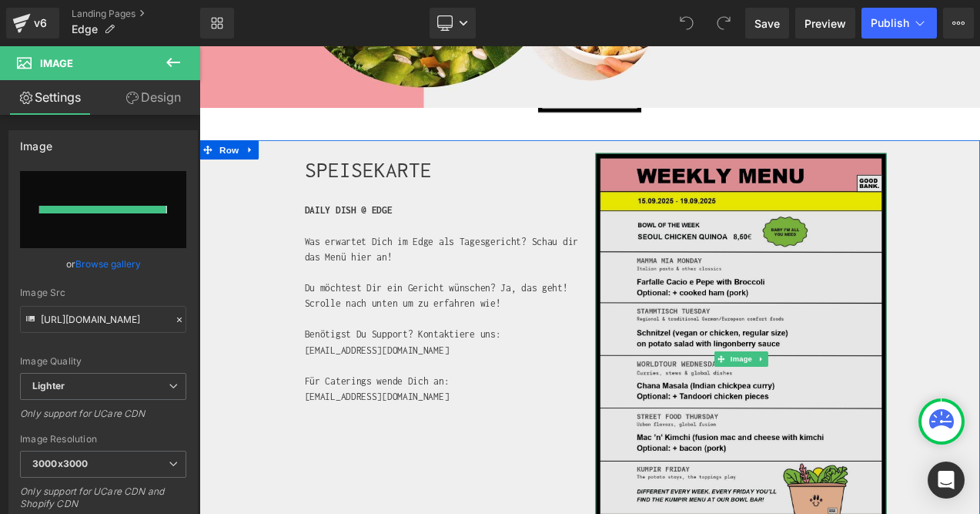  Describe the element at coordinates (103, 319) in the screenshot. I see `input: Link` at that location.